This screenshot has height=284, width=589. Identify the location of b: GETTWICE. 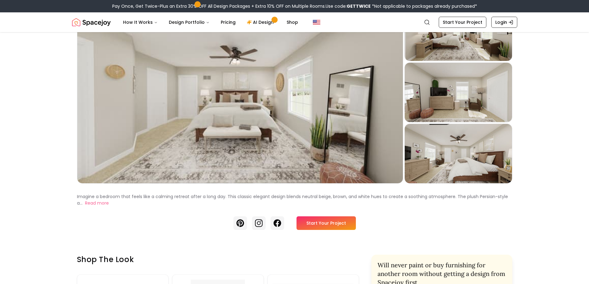
(359, 6).